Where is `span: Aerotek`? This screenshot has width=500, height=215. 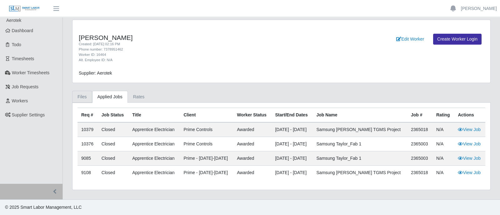 span: Aerotek is located at coordinates (14, 20).